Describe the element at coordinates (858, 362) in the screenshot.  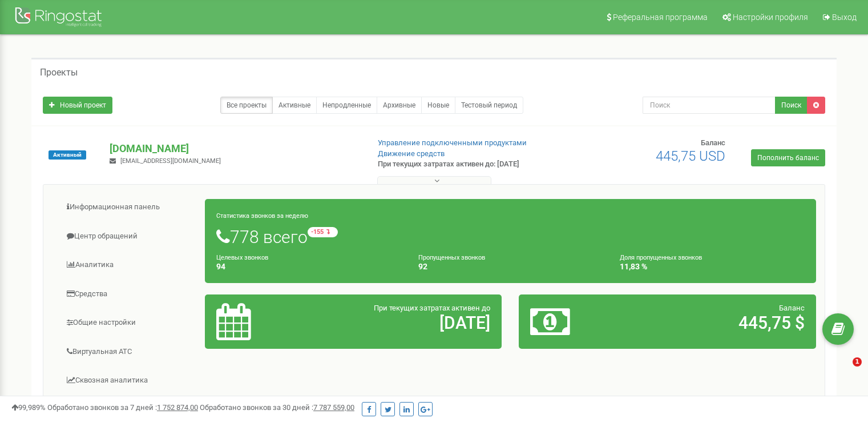
I see `span: 1` at that location.